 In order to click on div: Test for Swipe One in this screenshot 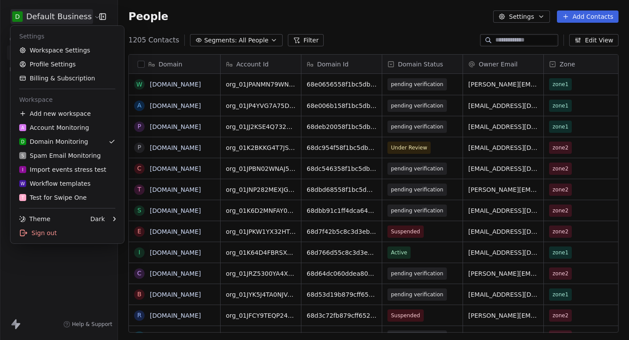, I will do `click(53, 197)`.